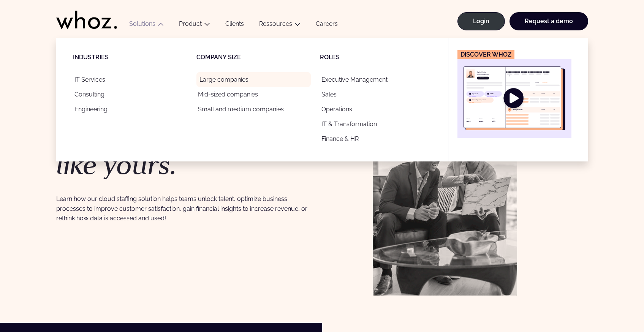 Image resolution: width=644 pixels, height=332 pixels. What do you see at coordinates (276, 24) in the screenshot?
I see `a: Ressources` at bounding box center [276, 24].